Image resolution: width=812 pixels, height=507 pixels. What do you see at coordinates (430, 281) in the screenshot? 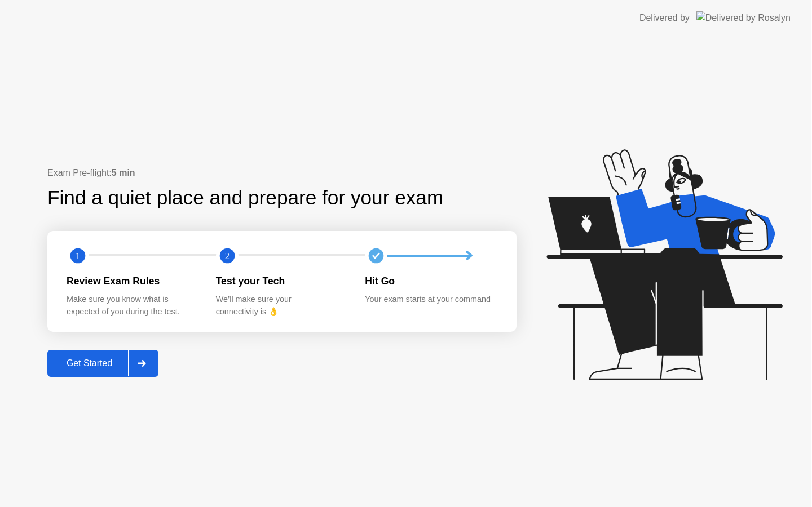
I see `div: Hit Go` at bounding box center [430, 281].